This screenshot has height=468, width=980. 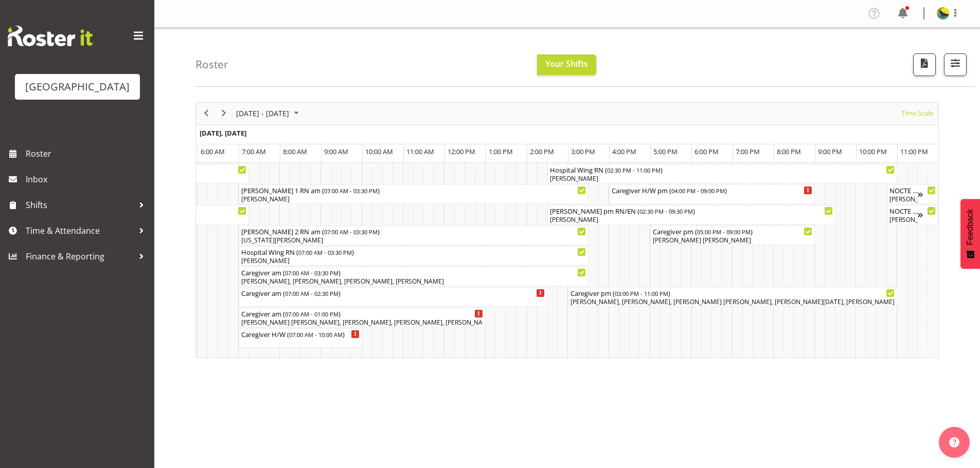 I want to click on span: 9:00 PM, so click(x=829, y=152).